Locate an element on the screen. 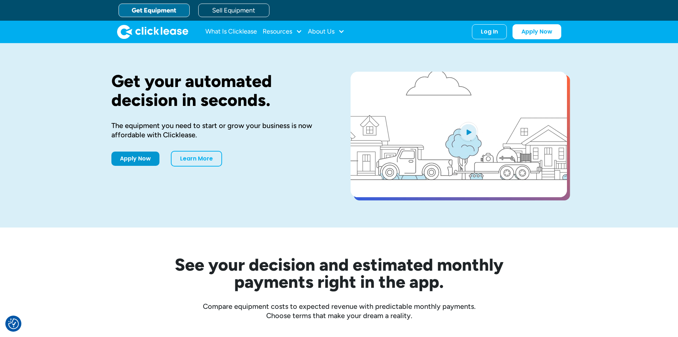  img: Blue play button logo on a light blue circular background is located at coordinates (469, 132).